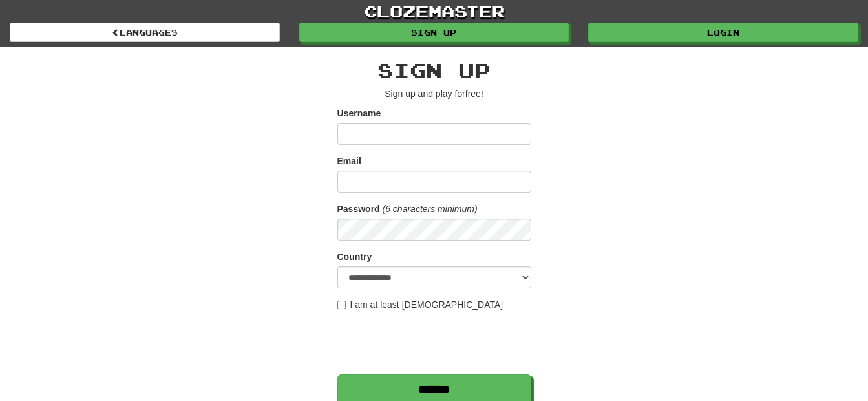  What do you see at coordinates (723, 32) in the screenshot?
I see `a: Login` at bounding box center [723, 32].